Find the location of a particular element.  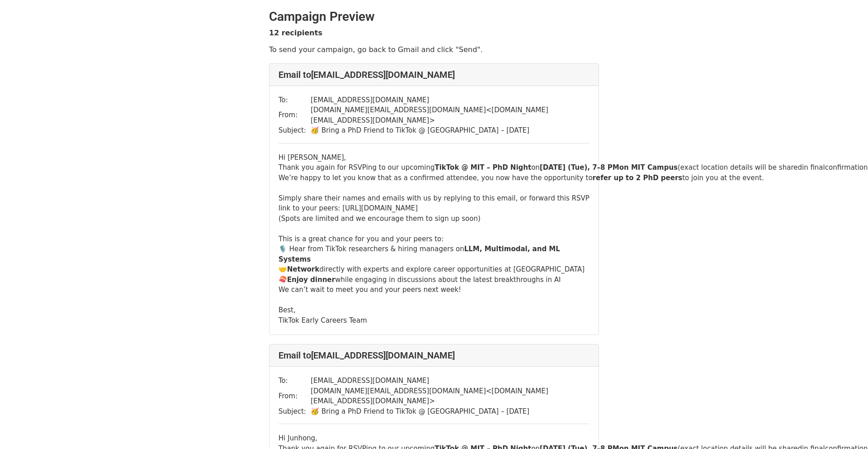

p: To send your campaign, go back to Gmail and click "Send". is located at coordinates (434, 49).